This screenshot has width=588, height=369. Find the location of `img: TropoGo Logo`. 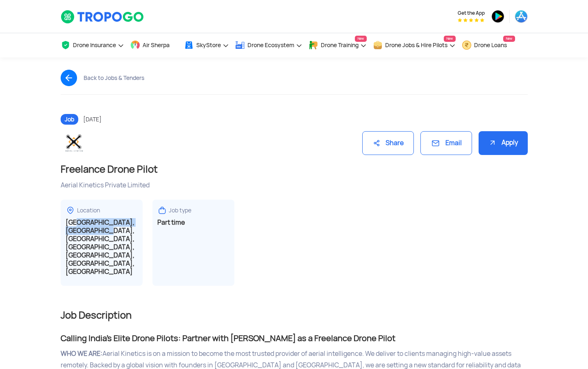

img: TropoGo Logo is located at coordinates (102, 17).